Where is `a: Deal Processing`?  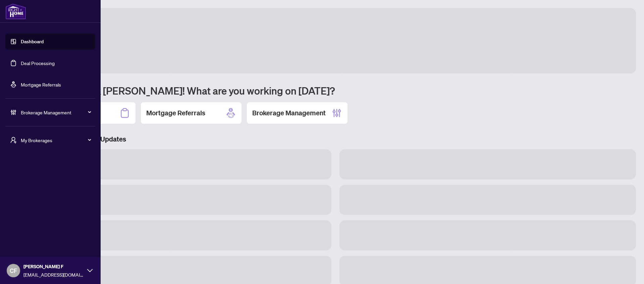
a: Deal Processing is located at coordinates (38, 63).